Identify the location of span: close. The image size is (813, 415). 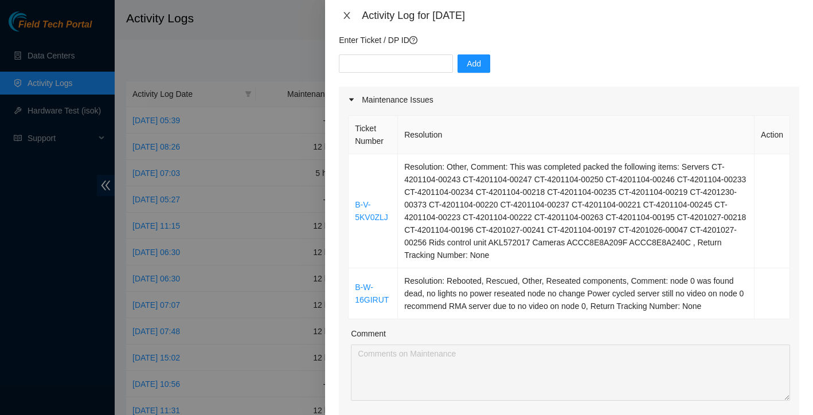
(347, 15).